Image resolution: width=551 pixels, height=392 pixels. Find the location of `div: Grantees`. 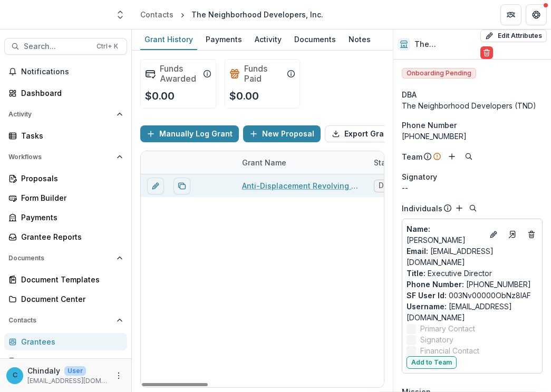

div: Grantees is located at coordinates (70, 341).